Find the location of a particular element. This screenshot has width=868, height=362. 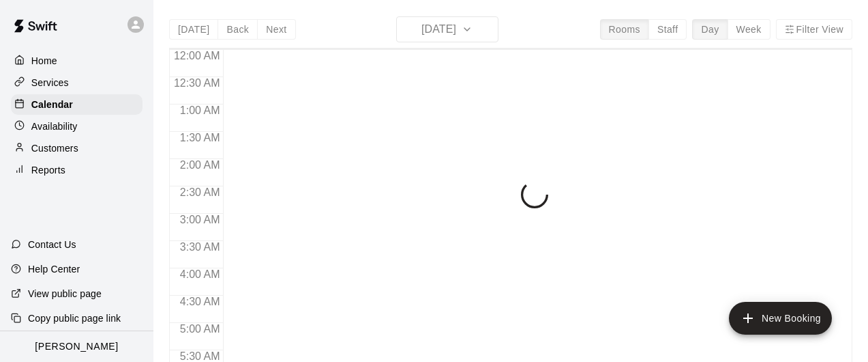

span: 12:30 AM is located at coordinates (197, 83).